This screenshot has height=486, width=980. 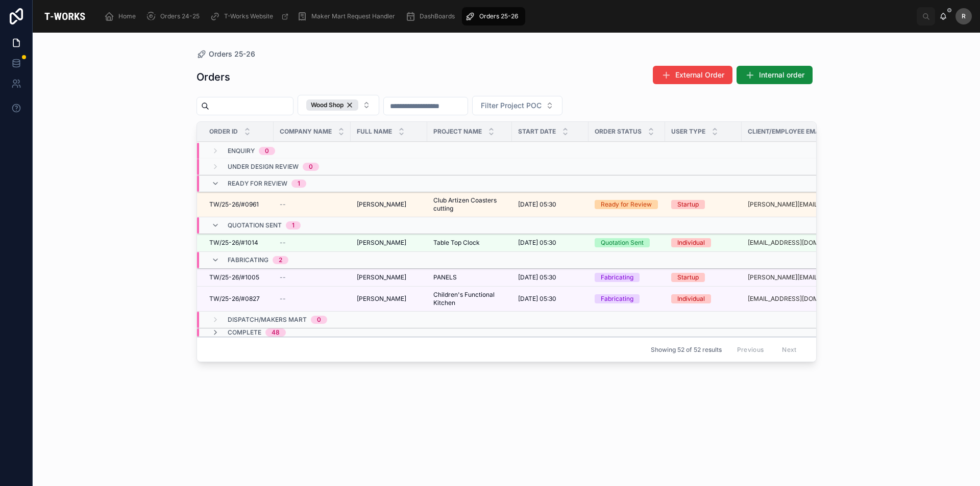 I want to click on div: scrollable content, so click(x=507, y=17).